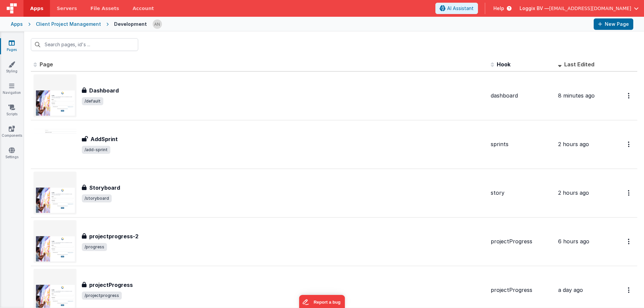  I want to click on span: Help, so click(499, 9).